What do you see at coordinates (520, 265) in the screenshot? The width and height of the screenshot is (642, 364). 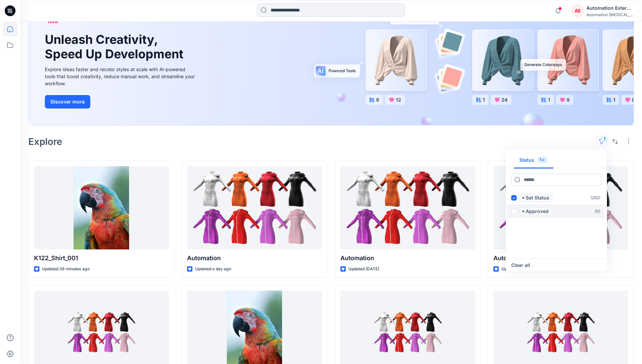 I see `button: Clear all` at bounding box center [520, 265].